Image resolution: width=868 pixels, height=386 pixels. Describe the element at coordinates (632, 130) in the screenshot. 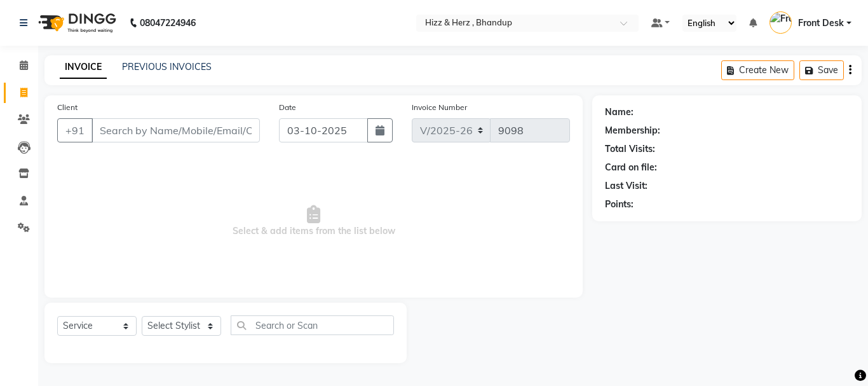

I see `div: Membership:` at that location.